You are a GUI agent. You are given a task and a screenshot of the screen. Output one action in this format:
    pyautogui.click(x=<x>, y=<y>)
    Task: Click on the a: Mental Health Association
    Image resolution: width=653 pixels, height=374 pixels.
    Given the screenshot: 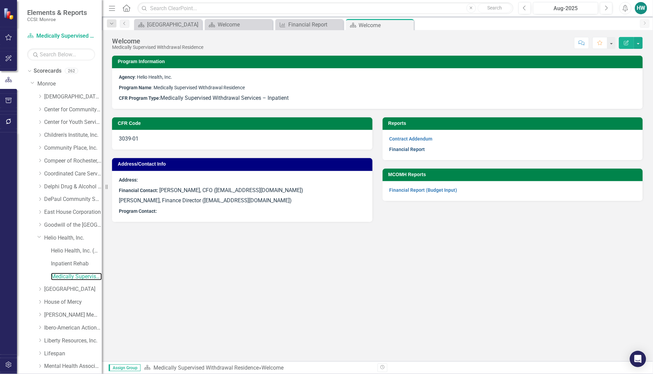 What is the action you would take?
    pyautogui.click(x=73, y=366)
    